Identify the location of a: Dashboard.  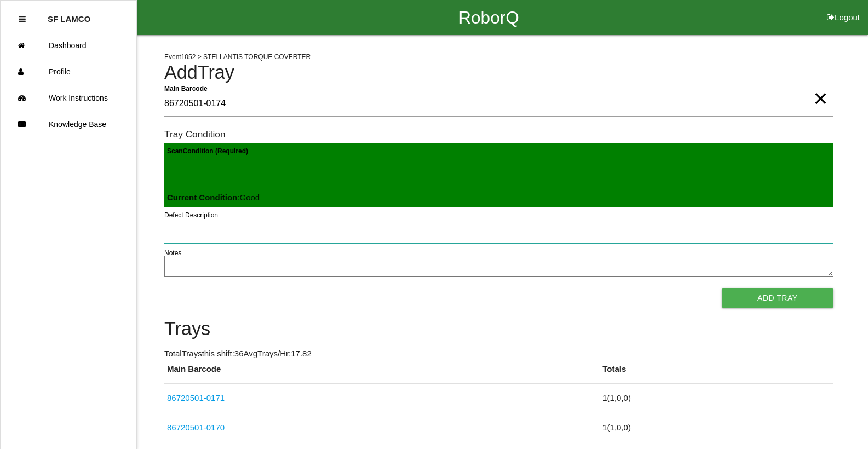
(69, 45).